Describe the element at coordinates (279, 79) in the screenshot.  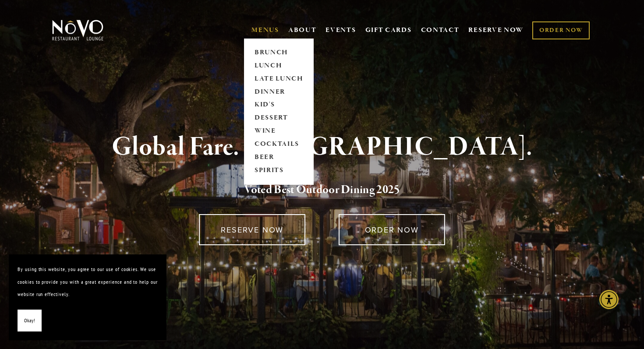
I see `a: LATE LUNCH` at that location.